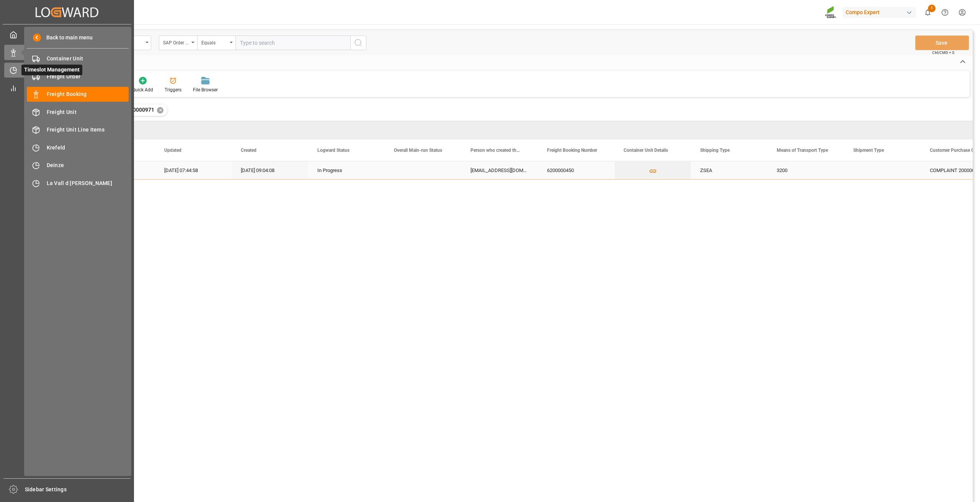 The image size is (980, 502). What do you see at coordinates (77, 112) in the screenshot?
I see `a: Freight Unit` at bounding box center [77, 112].